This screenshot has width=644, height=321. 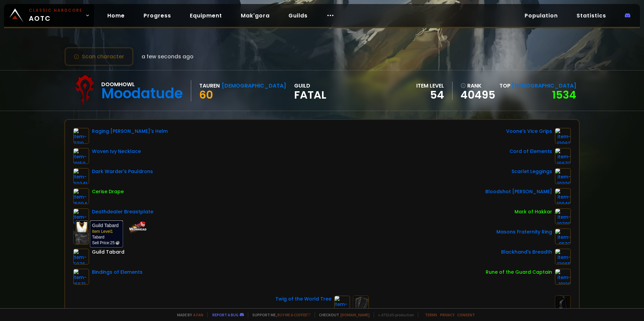 I want to click on img: item-10780, so click(x=563, y=216).